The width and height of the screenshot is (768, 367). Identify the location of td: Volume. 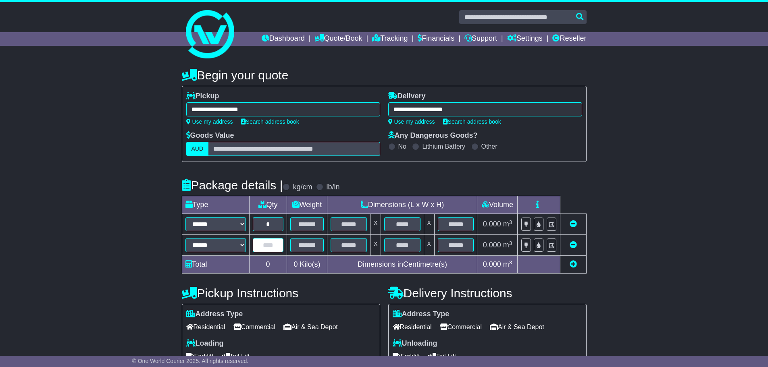
(498, 205).